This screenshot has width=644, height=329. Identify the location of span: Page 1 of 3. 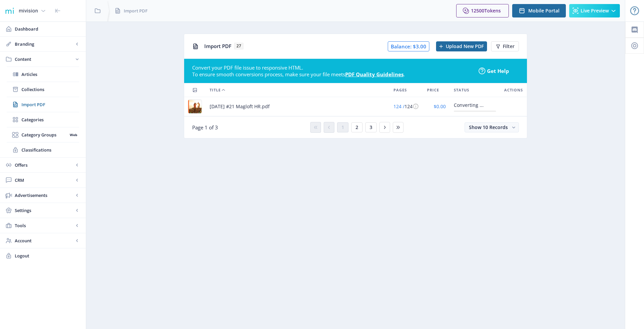
(205, 127).